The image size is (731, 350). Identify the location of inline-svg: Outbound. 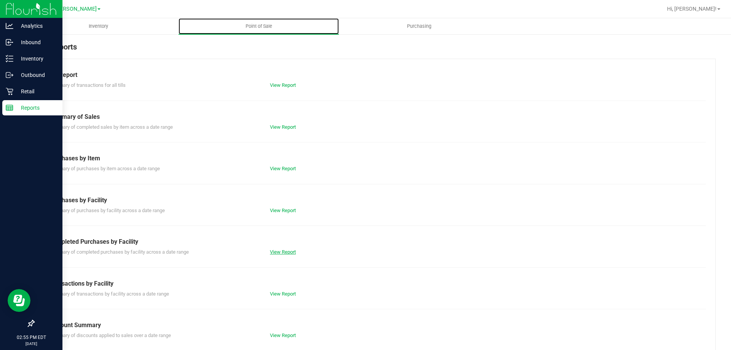
(10, 75).